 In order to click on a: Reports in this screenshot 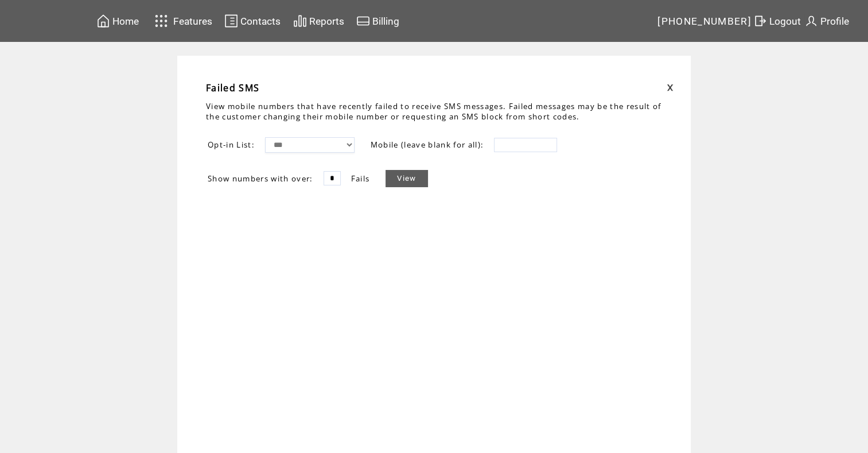, I will do `click(319, 21)`.